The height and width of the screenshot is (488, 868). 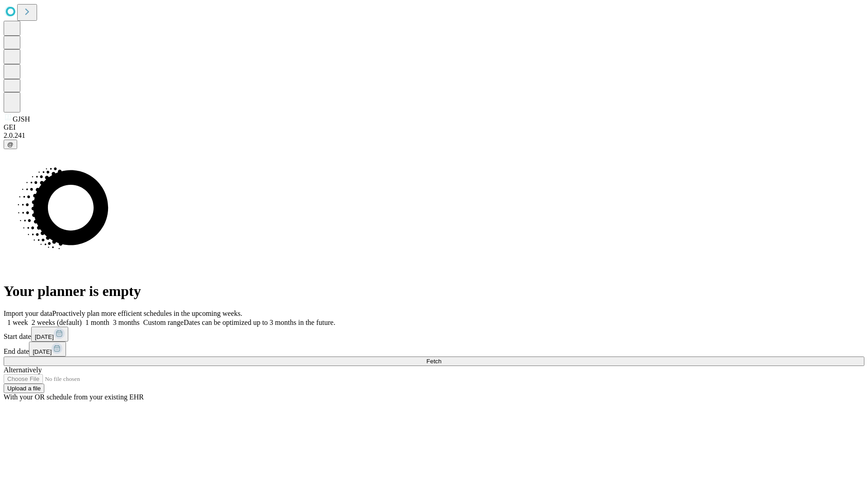 What do you see at coordinates (97, 322) in the screenshot?
I see `span: 1 month` at bounding box center [97, 322].